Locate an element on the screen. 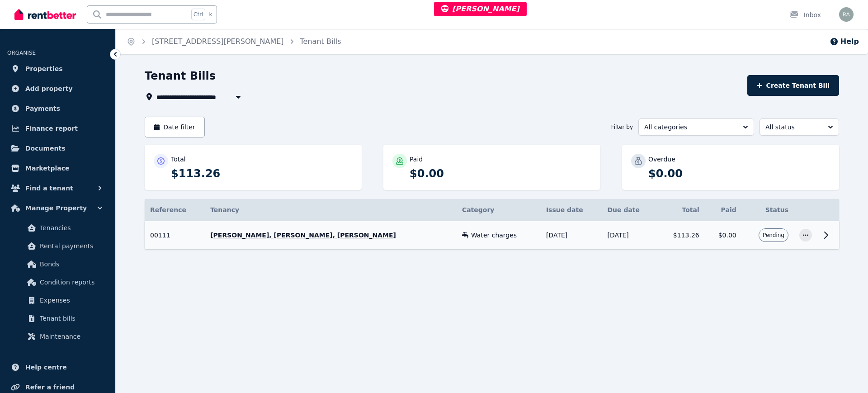 Image resolution: width=868 pixels, height=393 pixels. span: Ctrl is located at coordinates (198, 14).